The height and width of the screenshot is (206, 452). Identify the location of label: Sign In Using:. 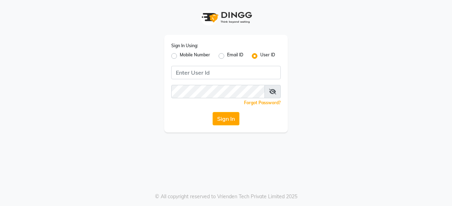
(185, 46).